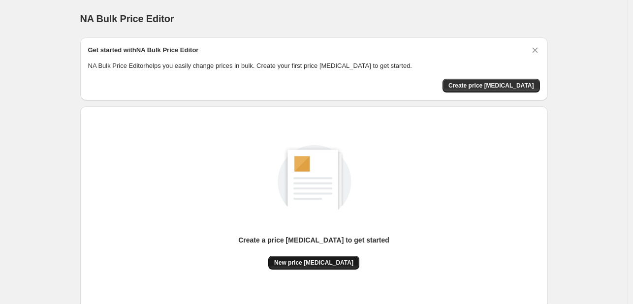  I want to click on span: NA Bulk Price Editor, so click(127, 19).